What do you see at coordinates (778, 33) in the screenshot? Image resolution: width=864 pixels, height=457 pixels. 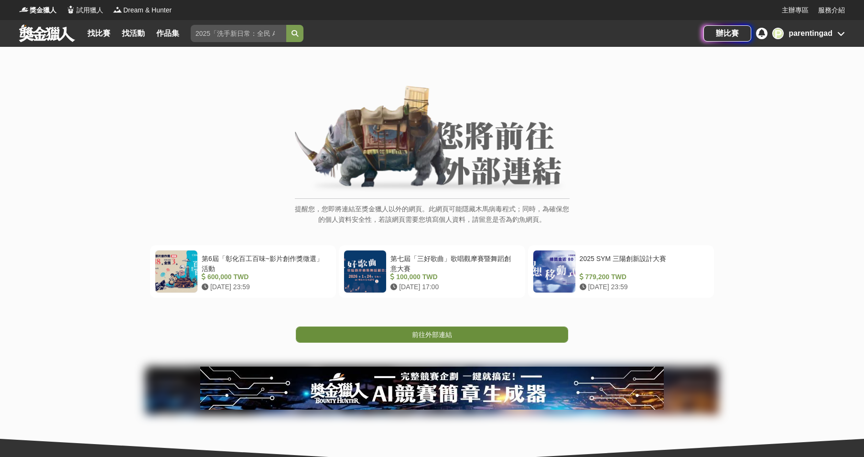 I see `div: P` at bounding box center [778, 33].